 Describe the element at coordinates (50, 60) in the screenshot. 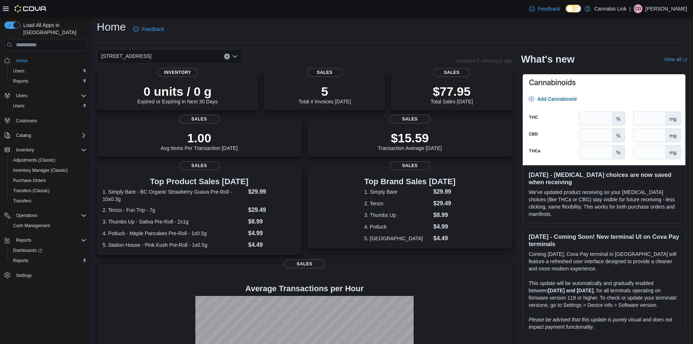

I see `span: Home` at that location.